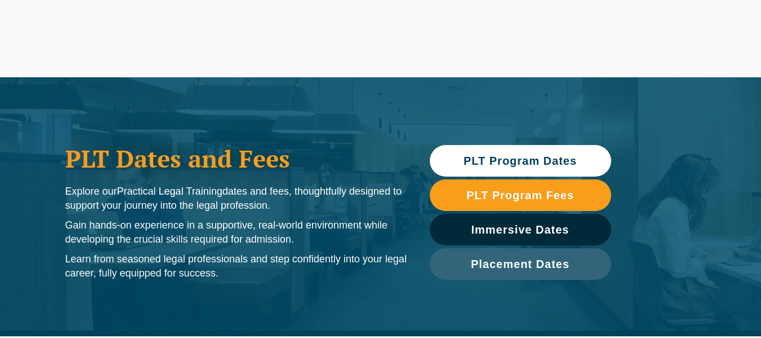 Image resolution: width=761 pixels, height=338 pixels. I want to click on span: Placement Dates, so click(520, 264).